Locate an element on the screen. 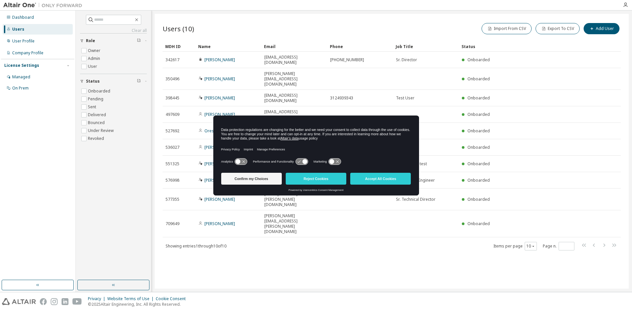 This screenshot has width=632, height=311. span: Sr. Technical Director is located at coordinates (415, 199).